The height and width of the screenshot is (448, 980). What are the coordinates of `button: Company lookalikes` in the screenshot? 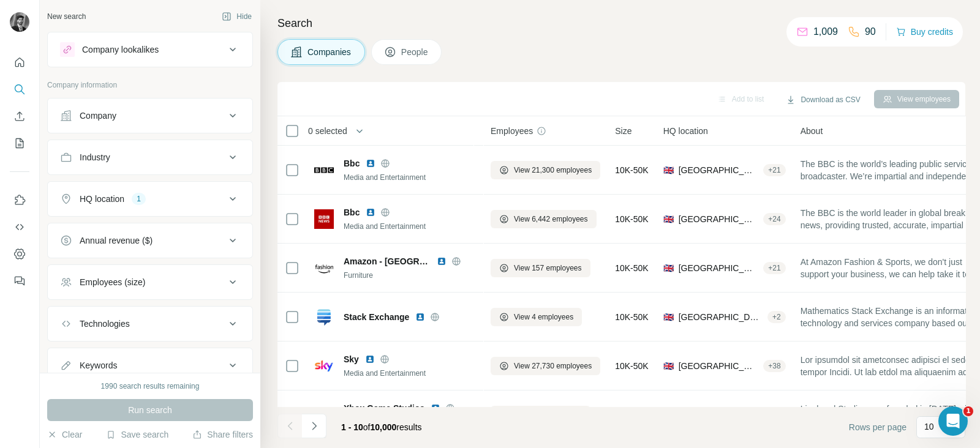 It's located at (150, 49).